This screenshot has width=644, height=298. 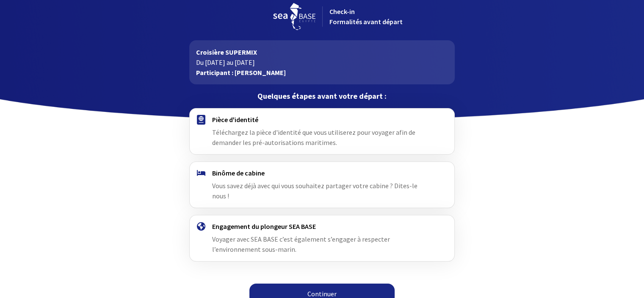 I want to click on h4: Engagement du plongeur SEA BASE, so click(x=322, y=226).